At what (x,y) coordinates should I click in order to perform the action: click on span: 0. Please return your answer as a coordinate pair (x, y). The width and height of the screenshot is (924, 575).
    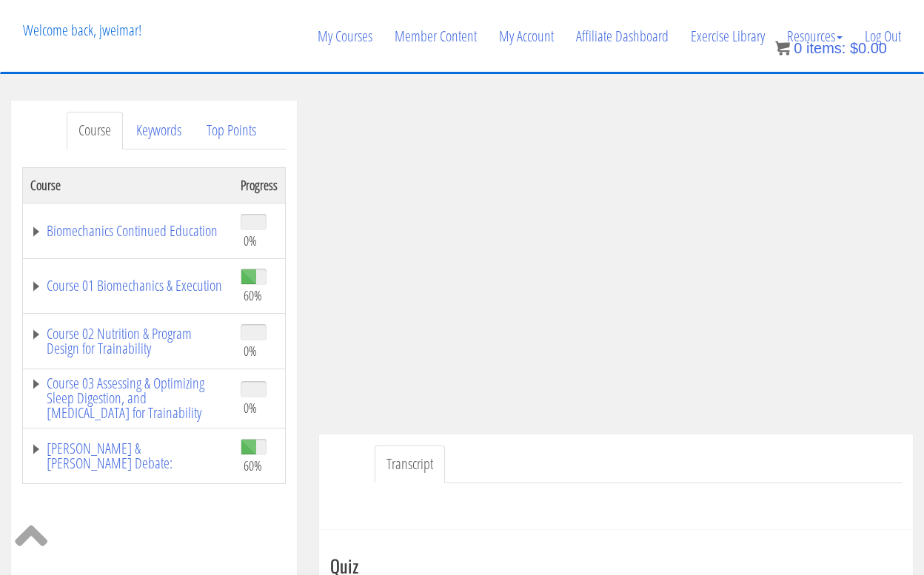
    Looking at the image, I should click on (798, 48).